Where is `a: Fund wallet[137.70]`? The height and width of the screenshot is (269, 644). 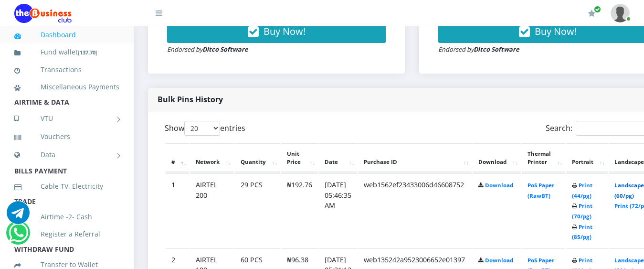
a: Fund wallet[137.70] is located at coordinates (67, 52).